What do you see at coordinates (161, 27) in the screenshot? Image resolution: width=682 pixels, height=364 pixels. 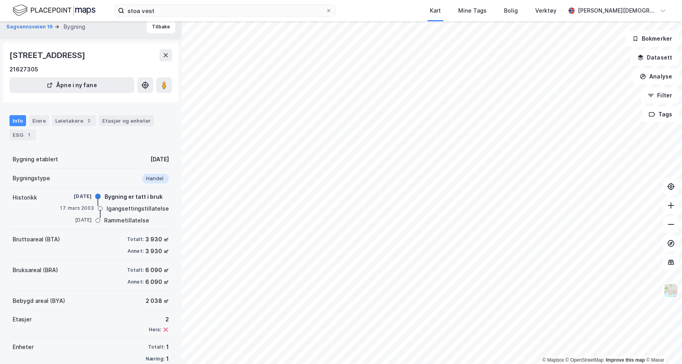 I see `button: Tilbake` at bounding box center [161, 27].